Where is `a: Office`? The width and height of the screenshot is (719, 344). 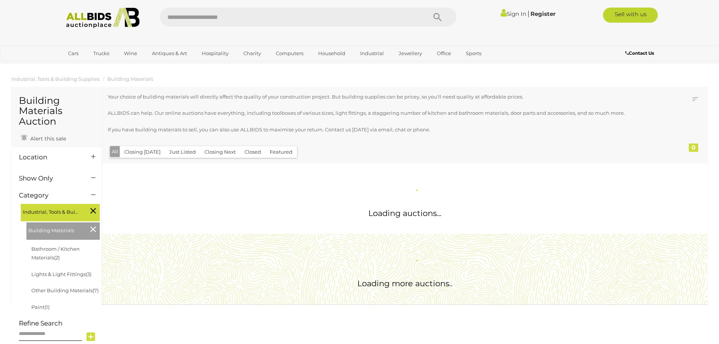 a: Office is located at coordinates (444, 53).